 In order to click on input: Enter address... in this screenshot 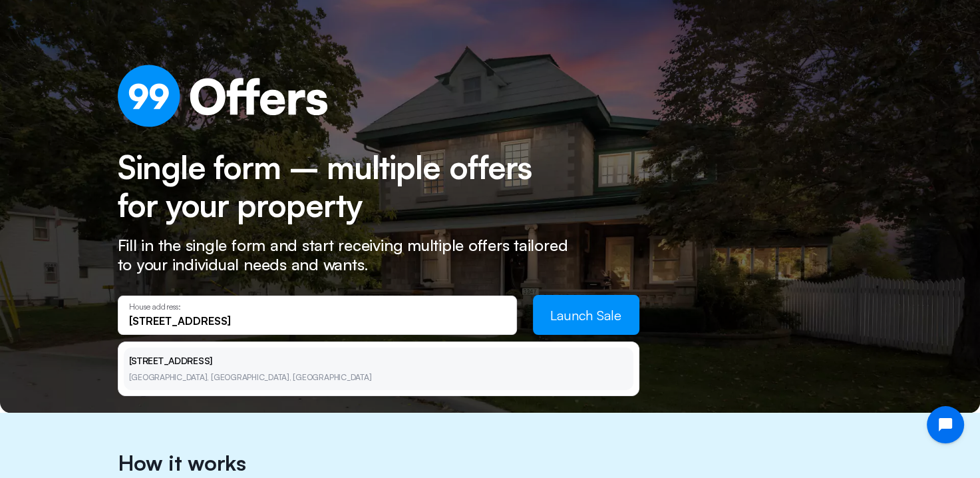, I will do `click(317, 321)`.